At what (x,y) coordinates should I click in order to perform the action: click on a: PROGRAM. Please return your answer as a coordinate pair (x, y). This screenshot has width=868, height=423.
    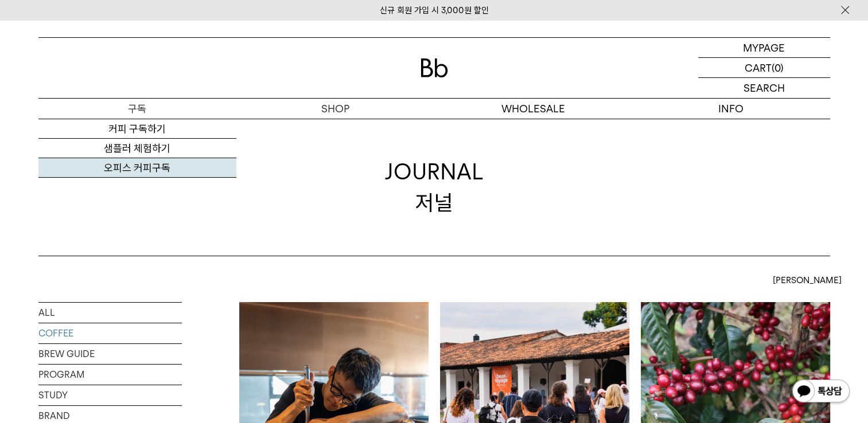
    Looking at the image, I should click on (110, 375).